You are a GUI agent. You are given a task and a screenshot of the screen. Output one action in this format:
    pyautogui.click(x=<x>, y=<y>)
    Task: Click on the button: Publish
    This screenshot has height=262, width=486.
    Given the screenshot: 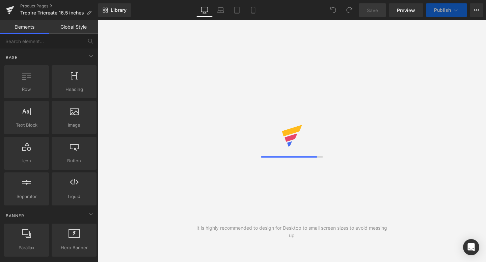 What is the action you would take?
    pyautogui.click(x=446, y=10)
    